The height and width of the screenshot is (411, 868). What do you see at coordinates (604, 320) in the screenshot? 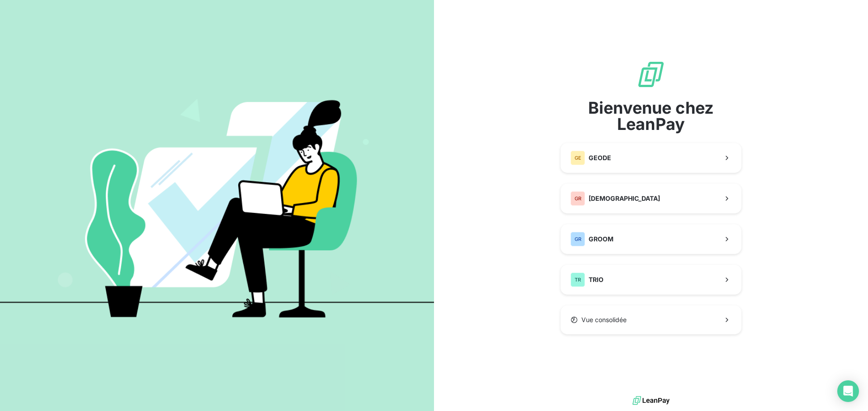
I see `span: Vue consolidée` at bounding box center [604, 320].